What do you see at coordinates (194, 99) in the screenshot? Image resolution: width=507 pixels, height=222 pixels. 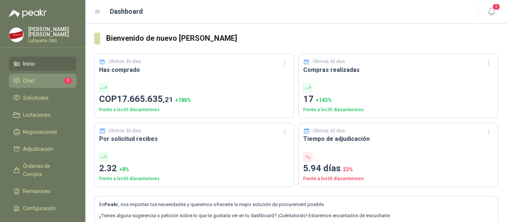 I see `p: COP` at bounding box center [194, 99].